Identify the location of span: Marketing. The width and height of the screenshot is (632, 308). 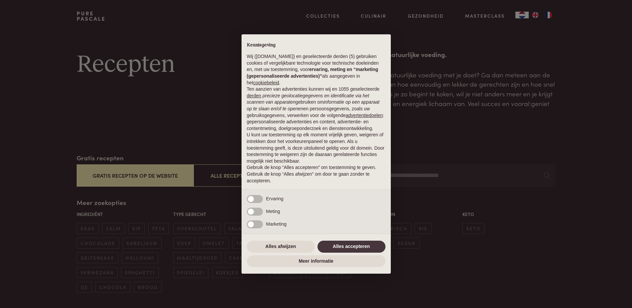
(276, 224).